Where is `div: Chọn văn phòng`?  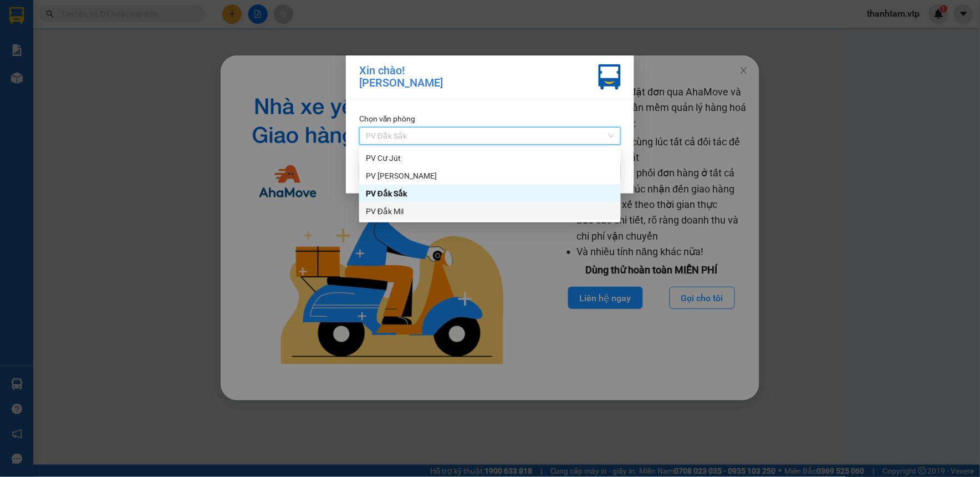 div: Chọn văn phòng is located at coordinates (490, 118).